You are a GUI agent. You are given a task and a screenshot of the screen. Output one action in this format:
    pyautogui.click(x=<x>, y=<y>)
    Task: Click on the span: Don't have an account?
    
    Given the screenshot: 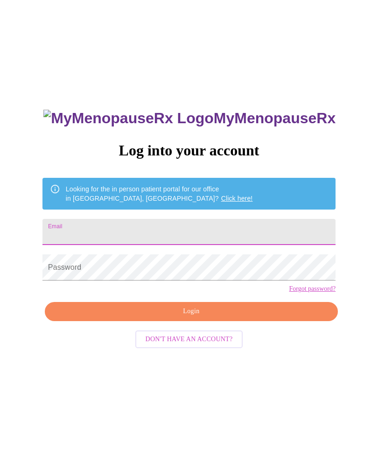 What is the action you would take?
    pyautogui.click(x=189, y=339)
    